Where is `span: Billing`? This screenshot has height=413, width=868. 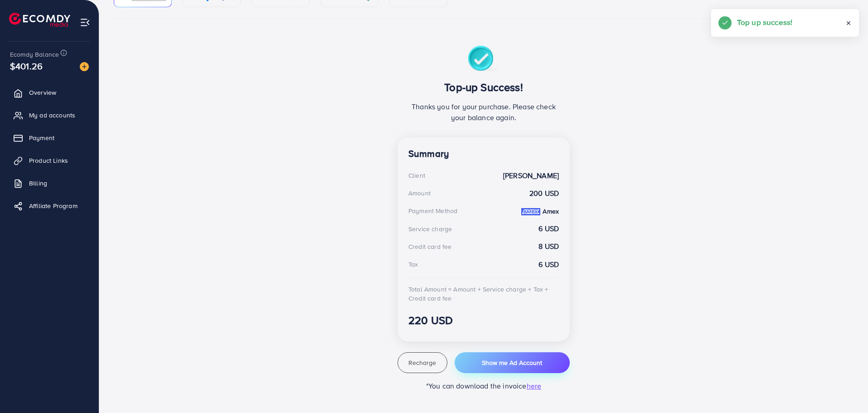
span: Billing is located at coordinates (38, 183).